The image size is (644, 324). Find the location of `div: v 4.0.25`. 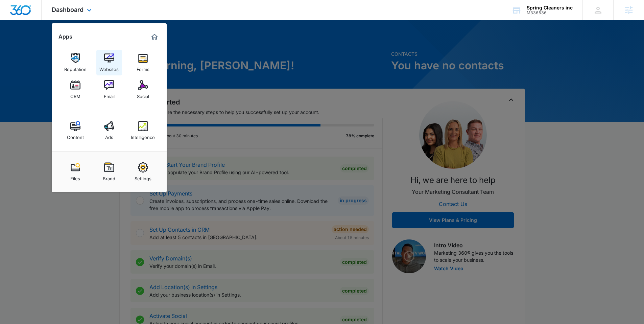

div: v 4.0.25 is located at coordinates (26, 13).